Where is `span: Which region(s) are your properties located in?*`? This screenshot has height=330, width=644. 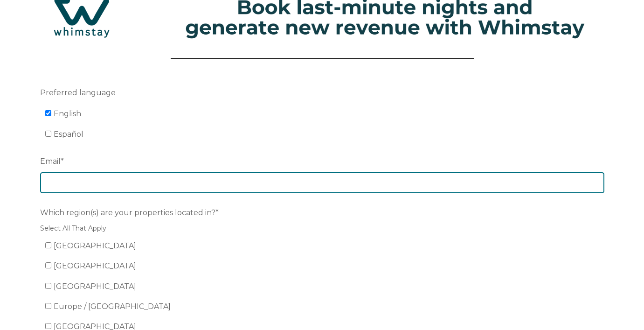
span: Which region(s) are your properties located in?* is located at coordinates (129, 212).